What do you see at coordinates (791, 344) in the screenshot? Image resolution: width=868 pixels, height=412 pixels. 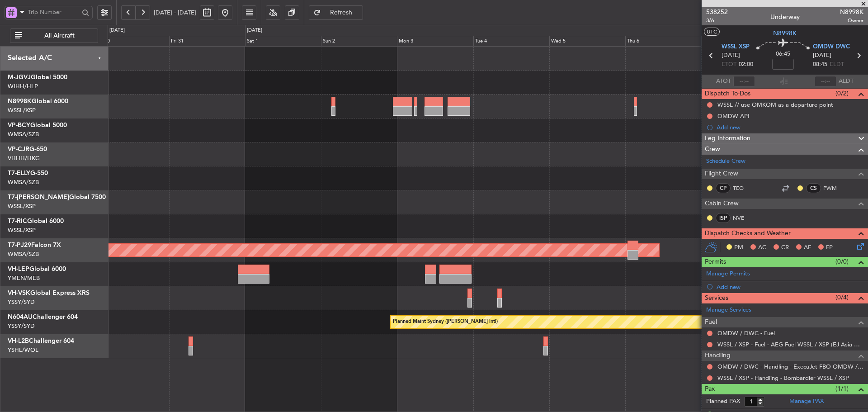 I see `a: WSSL / XSP - Fuel - AEG Fuel WSSL / XSP (EJ Asia Only)` at bounding box center [791, 344].